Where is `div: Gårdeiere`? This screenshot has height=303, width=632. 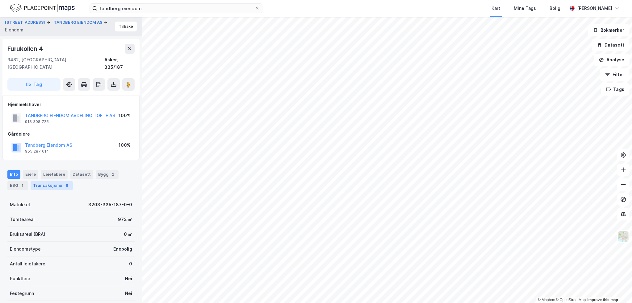 div: Gårdeiere is located at coordinates (71, 134).